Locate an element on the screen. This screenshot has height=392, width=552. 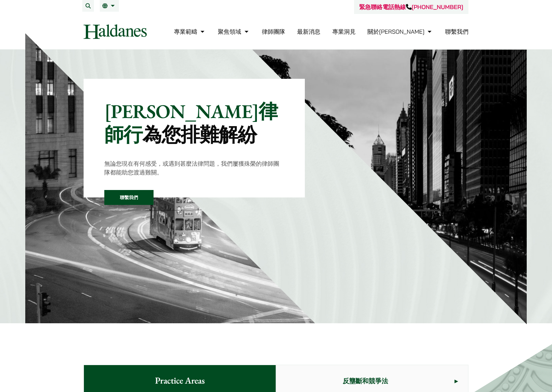
a: 繁 is located at coordinates (109, 6).